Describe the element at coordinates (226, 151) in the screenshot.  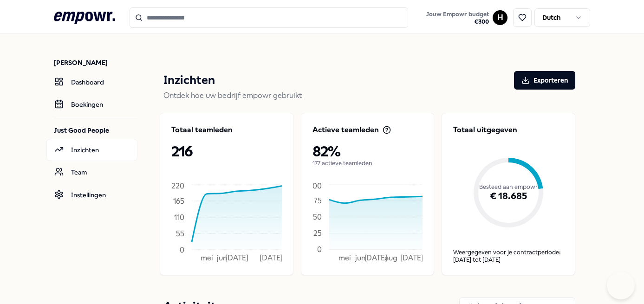
I see `p: 216` at that location.